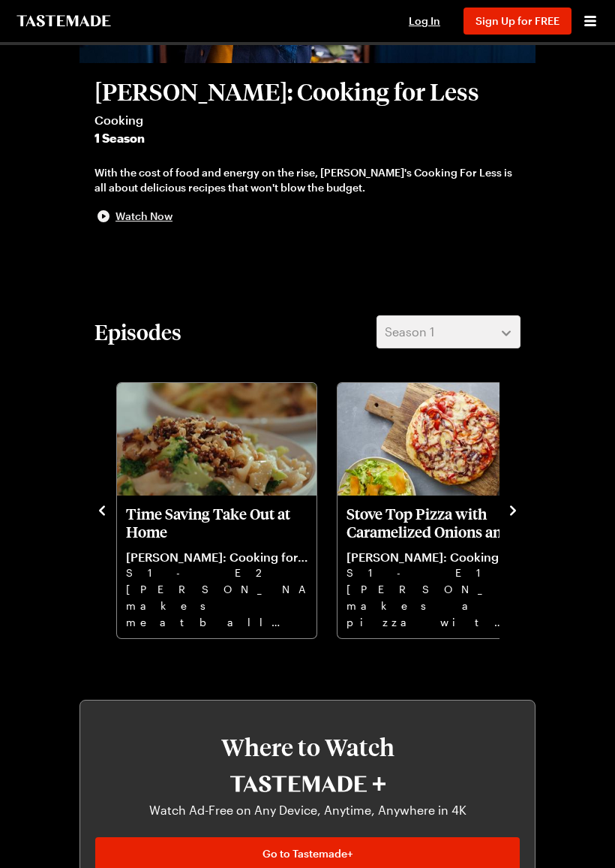 This screenshot has width=615, height=868. Describe the element at coordinates (437, 511) in the screenshot. I see `div: Stove Top Pizza with Caramelized Onions and Peppers` at that location.